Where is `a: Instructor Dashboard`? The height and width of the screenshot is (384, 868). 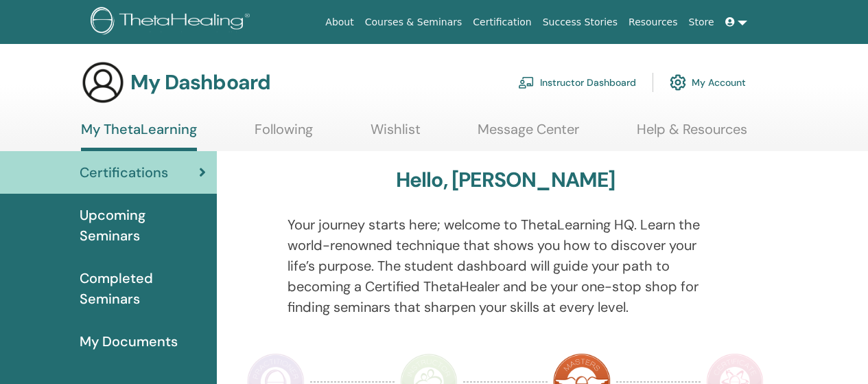 a: Instructor Dashboard is located at coordinates (577, 82).